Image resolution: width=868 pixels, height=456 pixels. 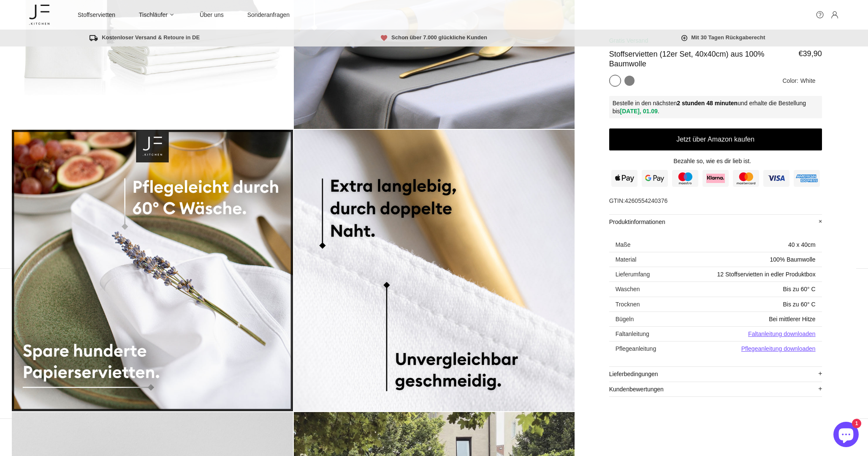 What do you see at coordinates (638, 319) in the screenshot?
I see `td: Bügeln` at bounding box center [638, 319].